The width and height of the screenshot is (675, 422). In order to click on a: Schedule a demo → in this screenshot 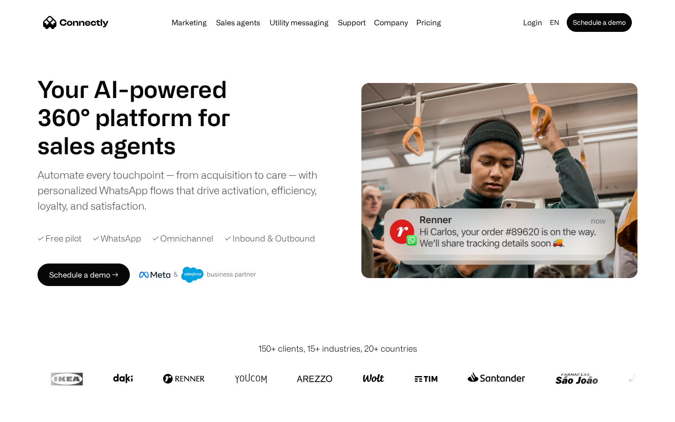, I will do `click(83, 275)`.